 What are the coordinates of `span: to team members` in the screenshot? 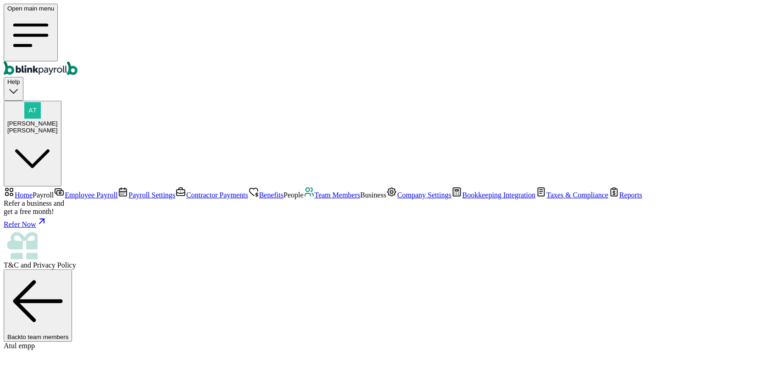 It's located at (45, 337).